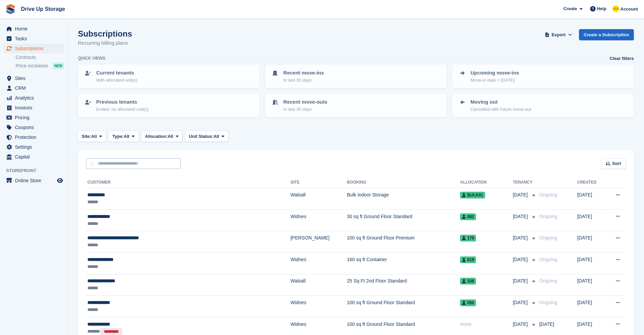  What do you see at coordinates (629, 9) in the screenshot?
I see `span: Account` at bounding box center [629, 9].